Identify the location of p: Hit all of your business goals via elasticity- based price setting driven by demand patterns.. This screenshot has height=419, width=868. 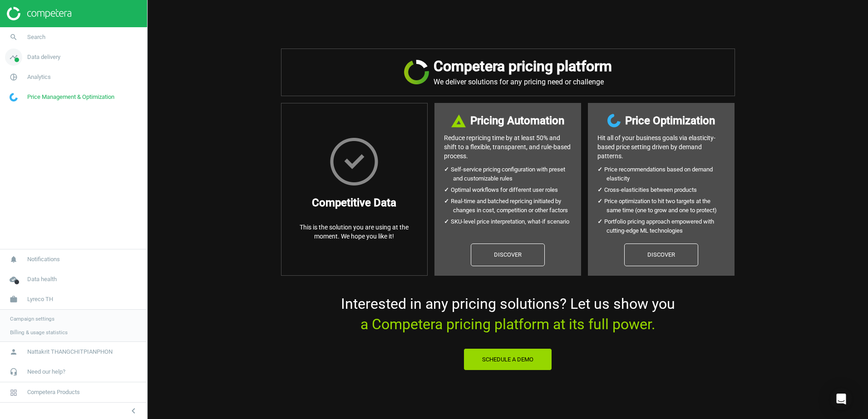
(661, 147).